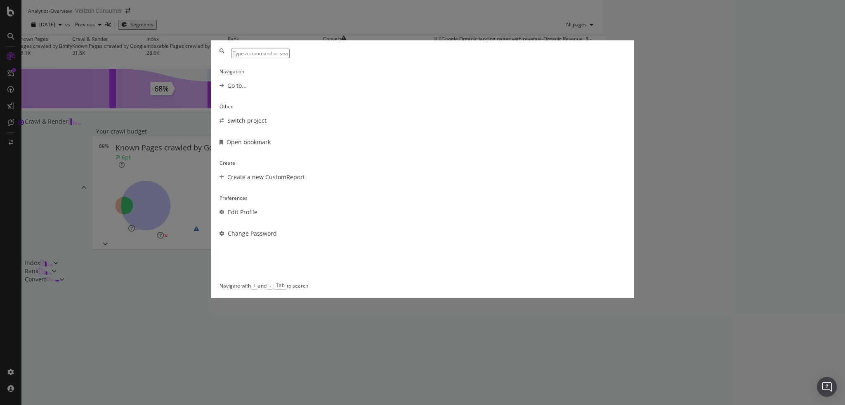 Image resolution: width=845 pixels, height=405 pixels. What do you see at coordinates (252, 234) in the screenshot?
I see `div: Change Password` at bounding box center [252, 234].